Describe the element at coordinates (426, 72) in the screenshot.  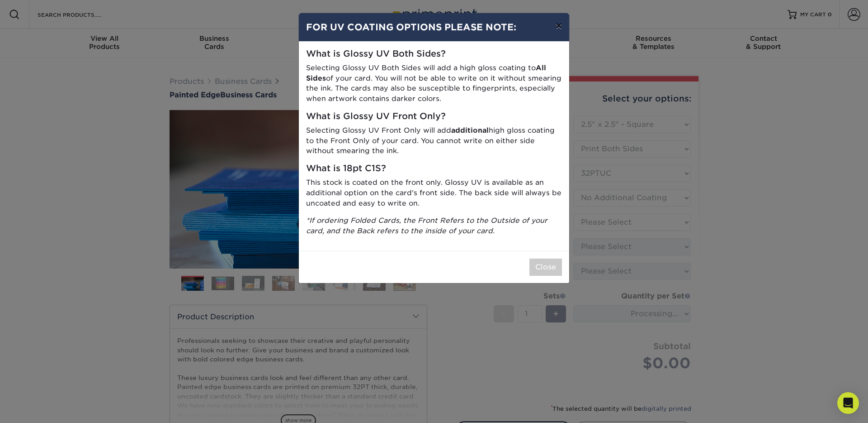
I see `strong: All Sides` at that location.